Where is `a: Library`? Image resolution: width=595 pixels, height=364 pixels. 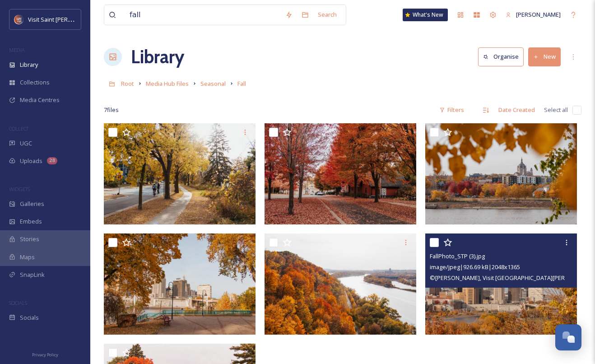 a: Library is located at coordinates (157, 57).